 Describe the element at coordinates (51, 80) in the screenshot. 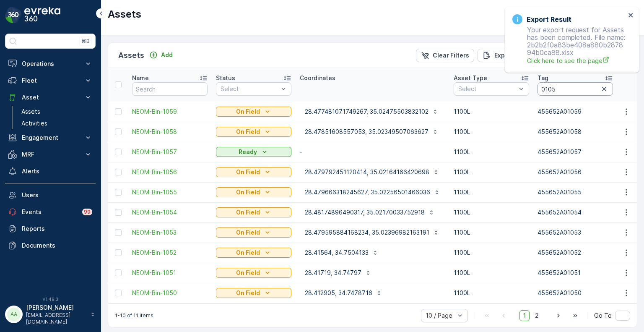

I see `button: Fleet` at that location.